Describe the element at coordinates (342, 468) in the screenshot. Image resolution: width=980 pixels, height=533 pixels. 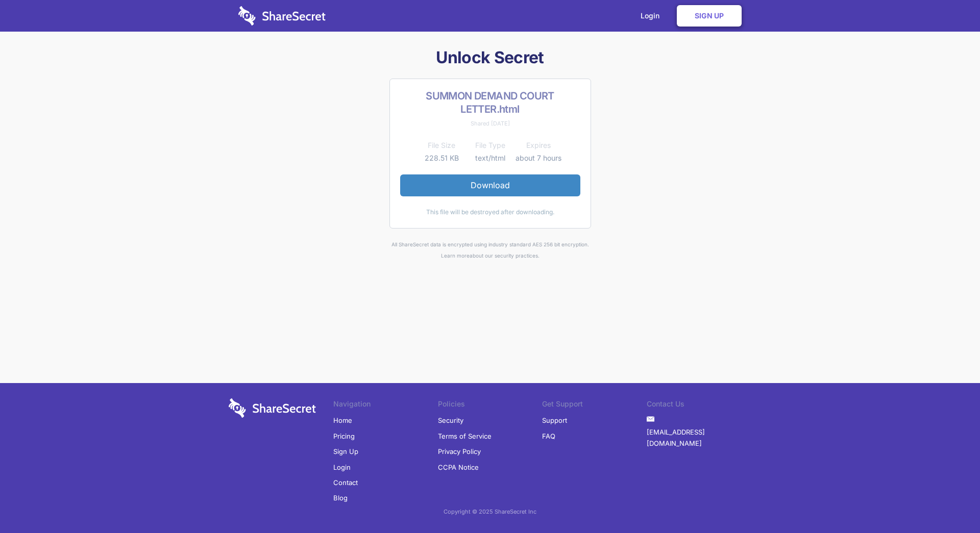
I see `a: Login` at that location.